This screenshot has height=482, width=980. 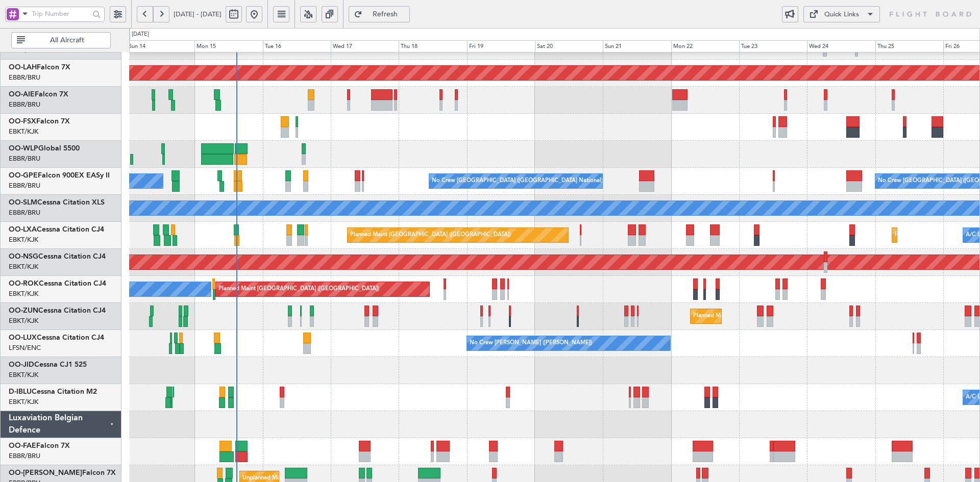 I want to click on span: OO-FAE, so click(x=23, y=446).